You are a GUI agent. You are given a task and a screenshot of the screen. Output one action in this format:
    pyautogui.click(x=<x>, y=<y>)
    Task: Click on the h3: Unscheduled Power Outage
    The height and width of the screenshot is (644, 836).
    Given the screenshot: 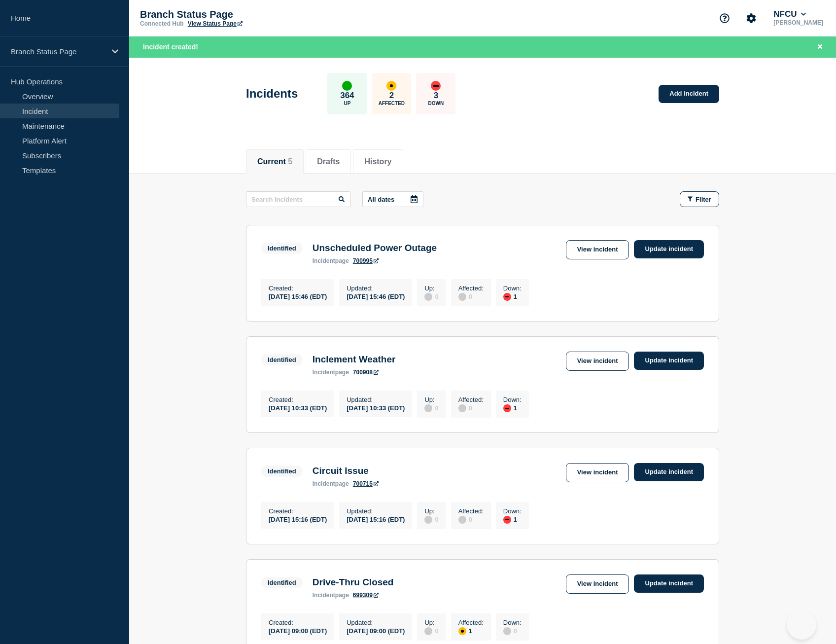 What is the action you would take?
    pyautogui.click(x=375, y=248)
    